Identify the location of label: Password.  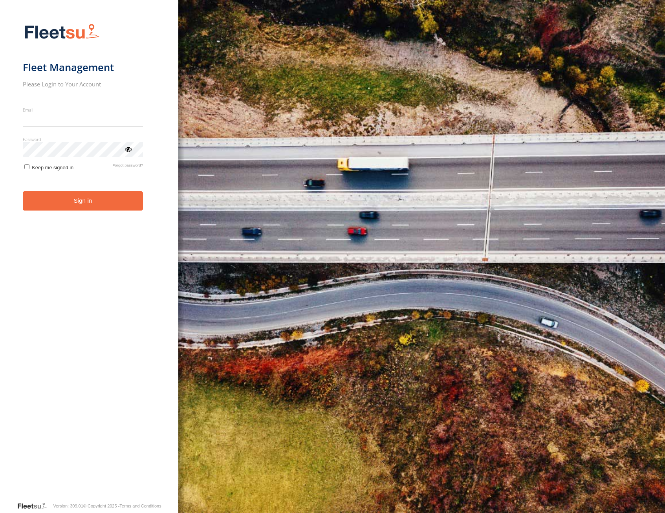
(83, 139).